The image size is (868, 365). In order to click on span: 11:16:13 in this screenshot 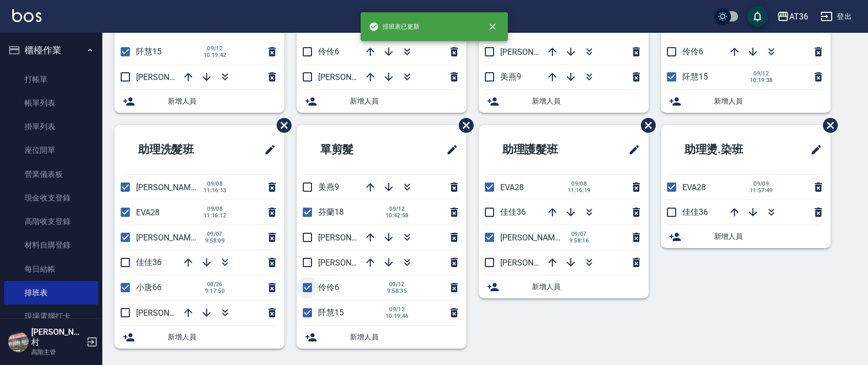, I will do `click(215, 190)`.